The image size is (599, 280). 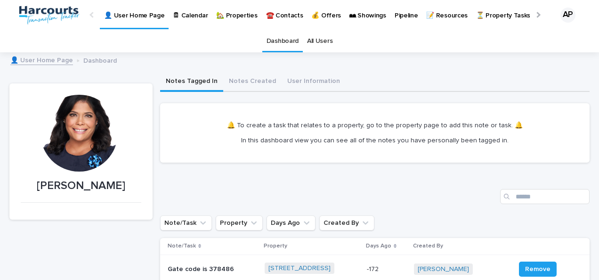 What do you see at coordinates (375, 140) in the screenshot?
I see `p: In this dashboard view you can see all of the notes you have personally been tagged in.` at bounding box center [375, 140].